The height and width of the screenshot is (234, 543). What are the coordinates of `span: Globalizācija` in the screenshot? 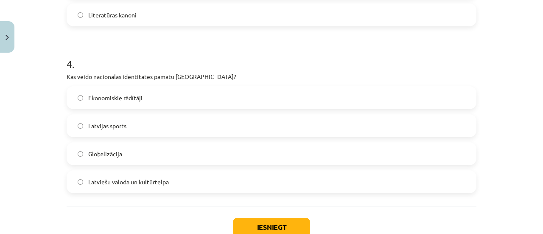 It's located at (105, 154).